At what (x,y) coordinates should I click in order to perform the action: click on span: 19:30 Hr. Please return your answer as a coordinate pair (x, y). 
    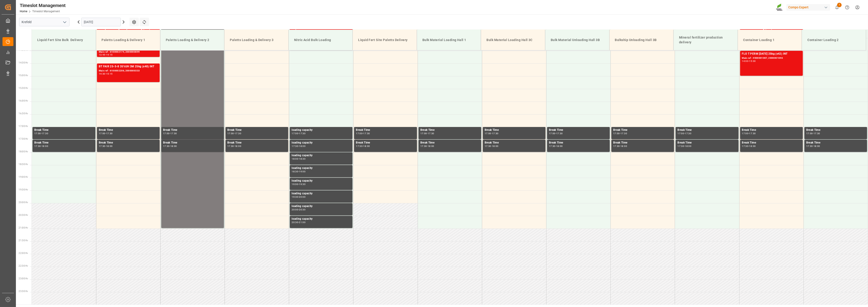
    Looking at the image, I should click on (23, 190).